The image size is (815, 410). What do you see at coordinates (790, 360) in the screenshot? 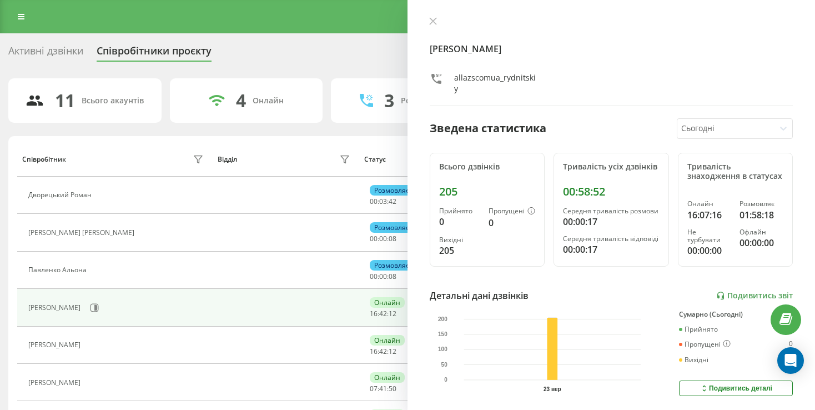
I see `div: Open Intercom Messenger` at bounding box center [790, 360].